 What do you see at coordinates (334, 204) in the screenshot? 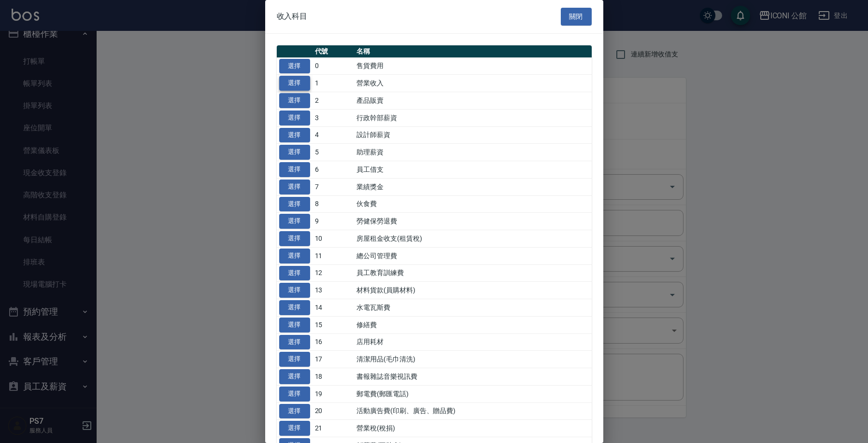
I see `td: 8` at bounding box center [334, 204].